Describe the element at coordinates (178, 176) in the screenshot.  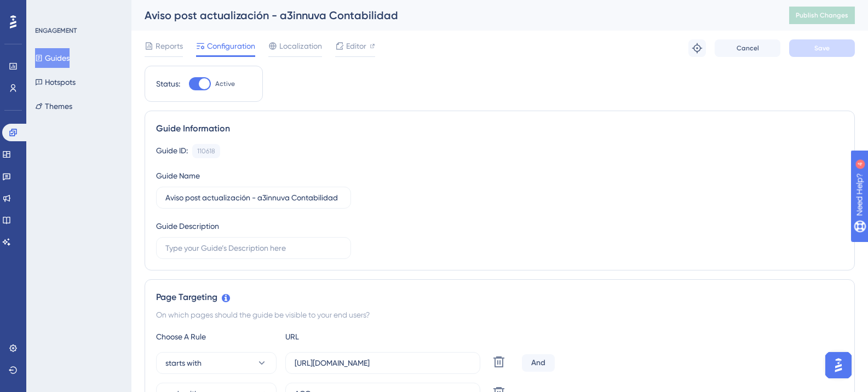
I see `div: Guide Name` at that location.